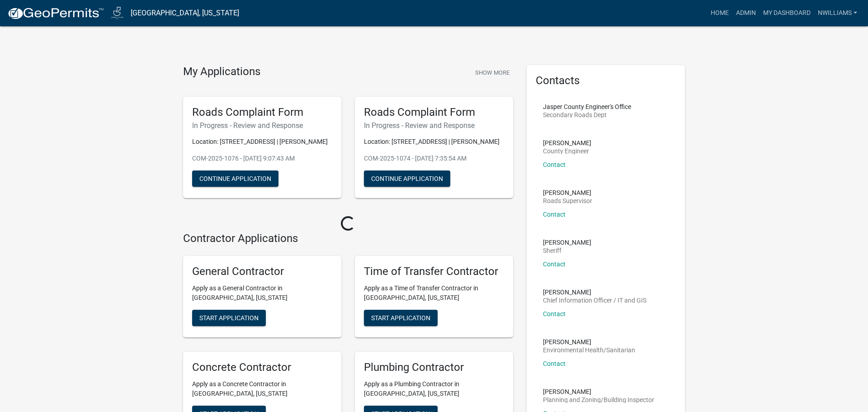 This screenshot has width=868, height=412. Describe the element at coordinates (567, 201) in the screenshot. I see `p: Roads Supervisor` at that location.